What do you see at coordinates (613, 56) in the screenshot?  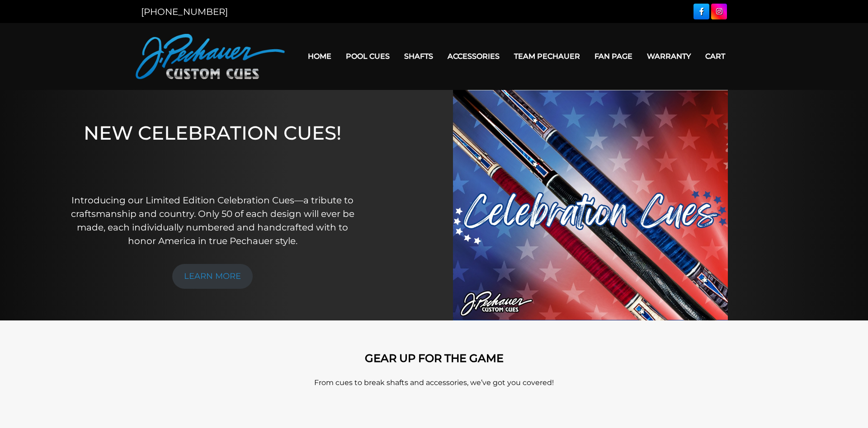 I see `a: Fan Page` at bounding box center [613, 56].